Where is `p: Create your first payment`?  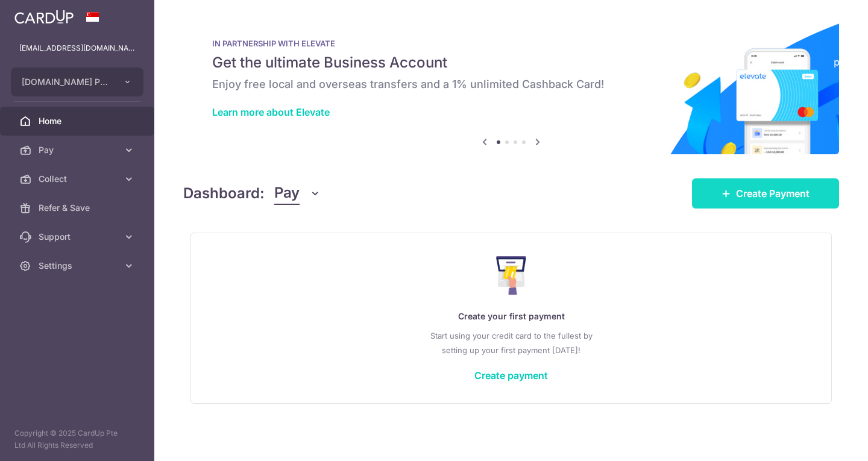
p: Create your first payment is located at coordinates (512, 317).